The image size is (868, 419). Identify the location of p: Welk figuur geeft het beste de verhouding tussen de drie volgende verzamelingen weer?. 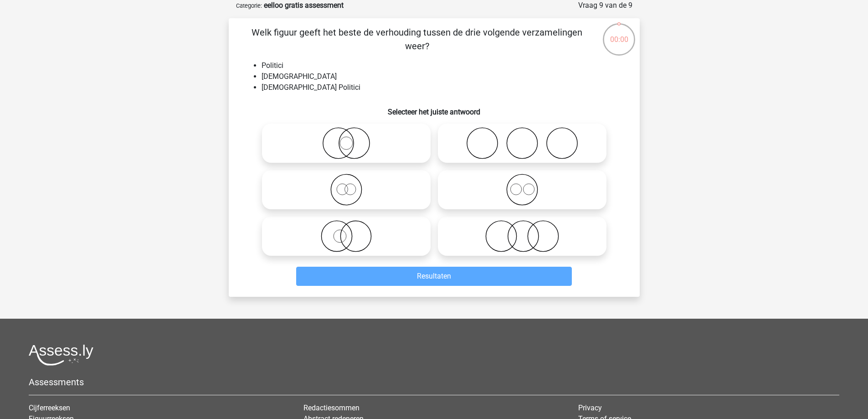
(417, 39).